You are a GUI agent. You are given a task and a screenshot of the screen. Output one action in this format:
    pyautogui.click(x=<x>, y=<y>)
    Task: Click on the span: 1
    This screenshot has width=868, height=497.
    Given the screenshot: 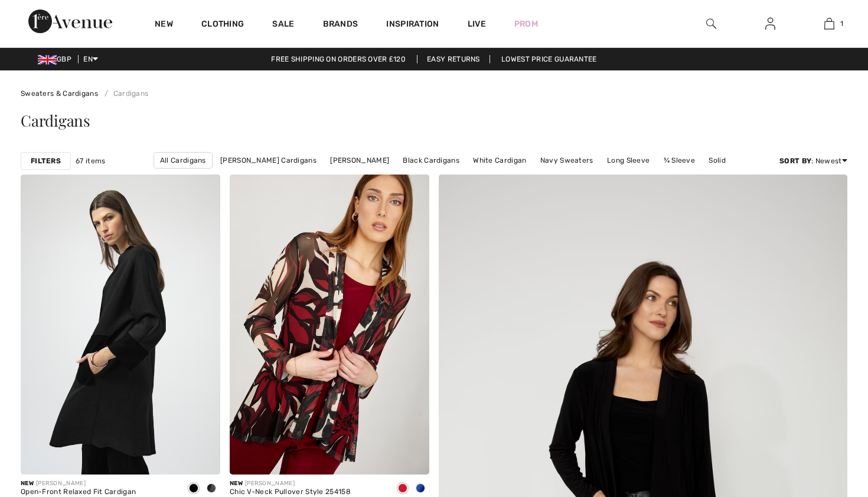 What is the action you would take?
    pyautogui.click(x=842, y=23)
    